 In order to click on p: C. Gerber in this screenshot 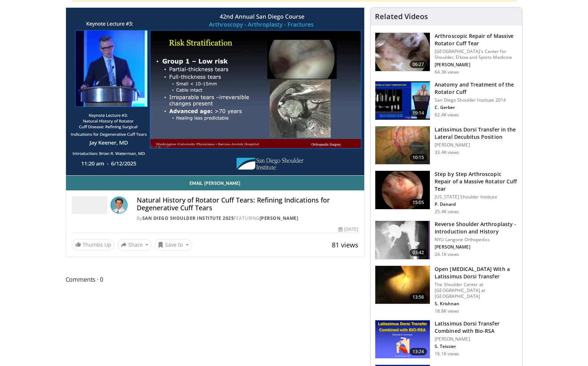, I will do `click(476, 108)`.